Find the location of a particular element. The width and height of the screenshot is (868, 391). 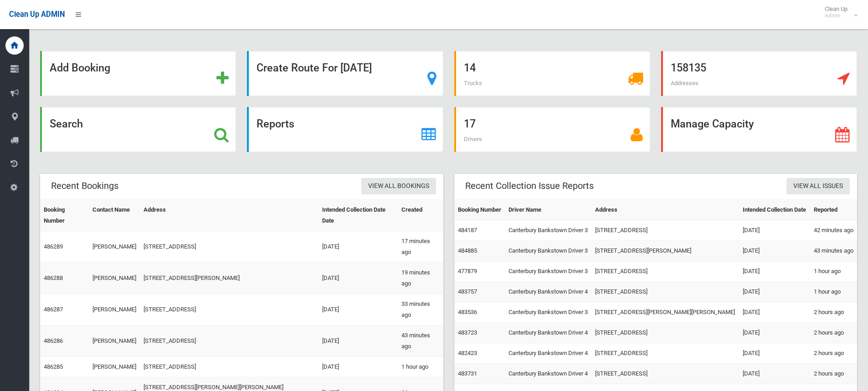

span: Trucks is located at coordinates (473, 83).